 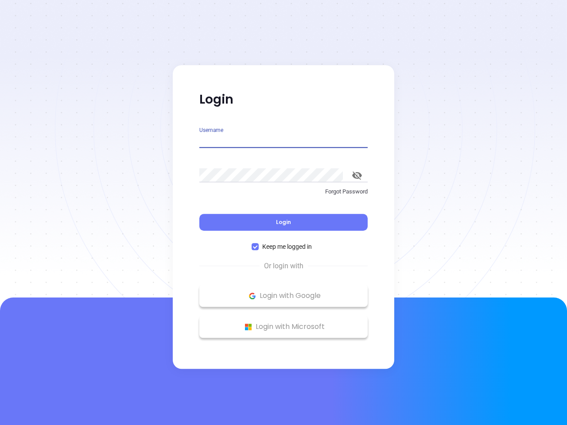 What do you see at coordinates (283, 100) in the screenshot?
I see `p: Login` at bounding box center [283, 100].